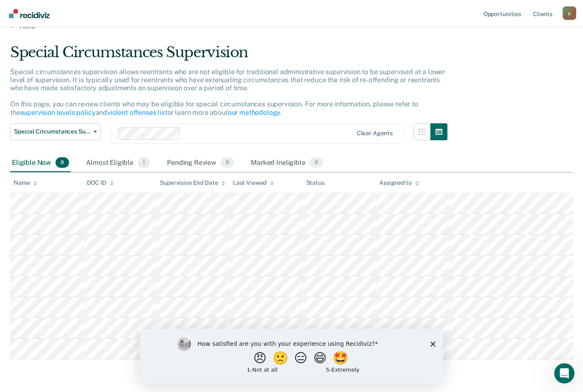  What do you see at coordinates (227, 92) in the screenshot?
I see `p: Special circumstances supervision allows reentrants who are not eligible for traditional administ...` at bounding box center [227, 92].